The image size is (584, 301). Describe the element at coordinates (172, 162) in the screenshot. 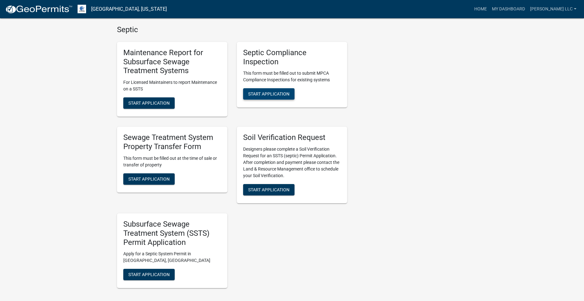

I see `p: This form must be filled out at the time of sale or transfer of property` at that location.